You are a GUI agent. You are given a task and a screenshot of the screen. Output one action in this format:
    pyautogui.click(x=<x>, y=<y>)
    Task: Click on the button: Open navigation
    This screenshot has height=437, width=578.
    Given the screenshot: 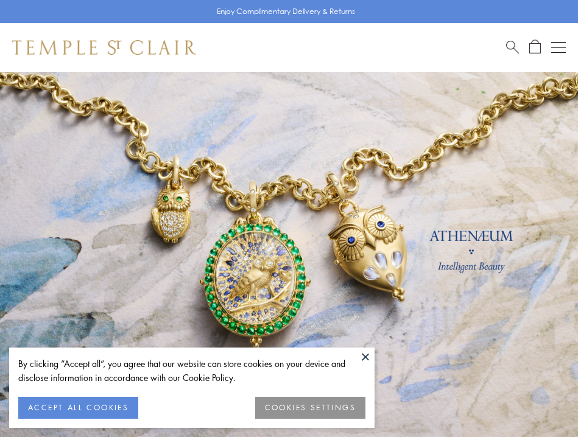 What is the action you would take?
    pyautogui.click(x=558, y=47)
    